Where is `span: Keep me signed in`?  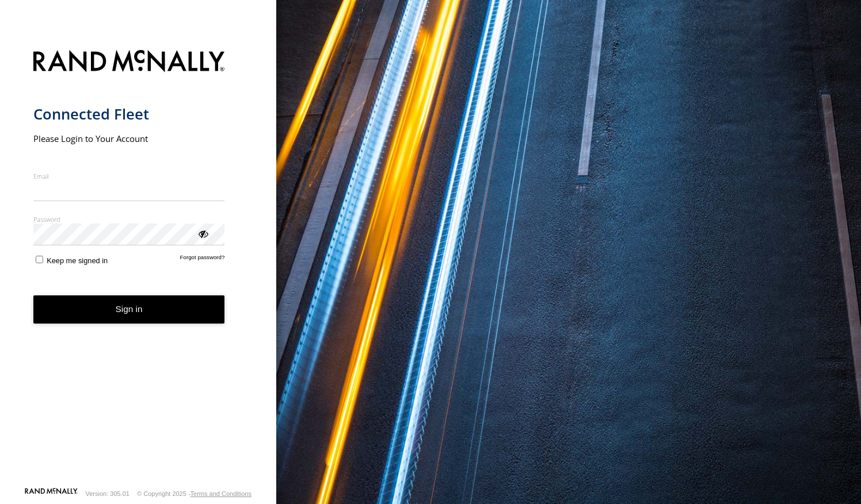 span: Keep me signed in is located at coordinates (77, 261).